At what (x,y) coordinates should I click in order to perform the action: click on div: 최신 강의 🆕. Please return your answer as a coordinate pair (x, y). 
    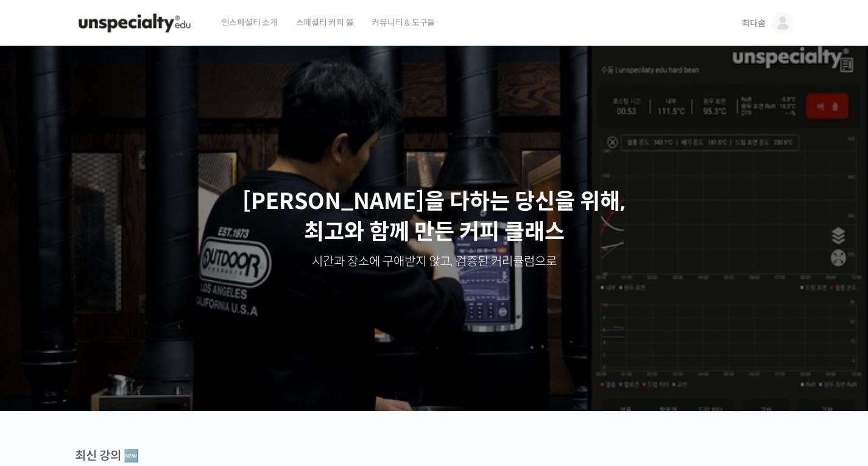
    Looking at the image, I should click on (434, 456).